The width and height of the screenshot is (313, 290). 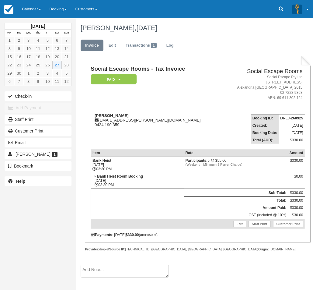 I want to click on td: 6 @ $55.00, so click(x=236, y=164).